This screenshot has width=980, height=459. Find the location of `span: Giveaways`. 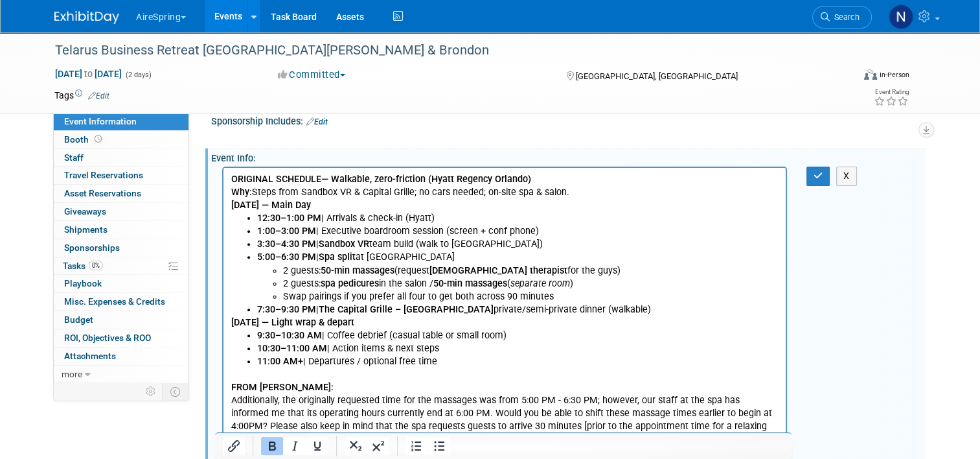

span: Giveaways is located at coordinates (85, 211).